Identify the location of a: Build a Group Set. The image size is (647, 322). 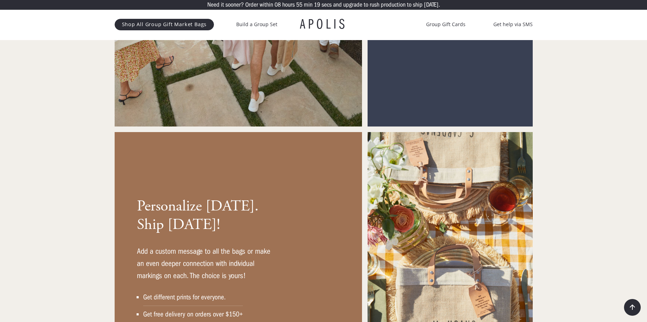
(257, 24).